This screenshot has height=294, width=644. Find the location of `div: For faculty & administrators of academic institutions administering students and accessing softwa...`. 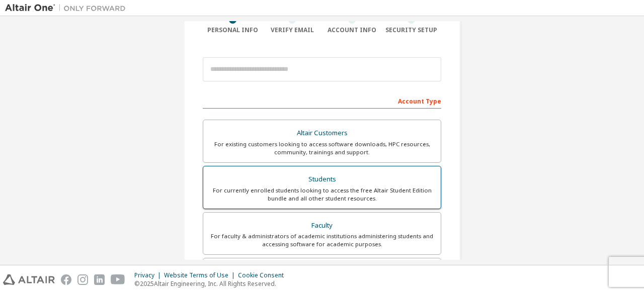

div: For faculty & administrators of academic institutions administering students and accessing softwa... is located at coordinates (322, 240).